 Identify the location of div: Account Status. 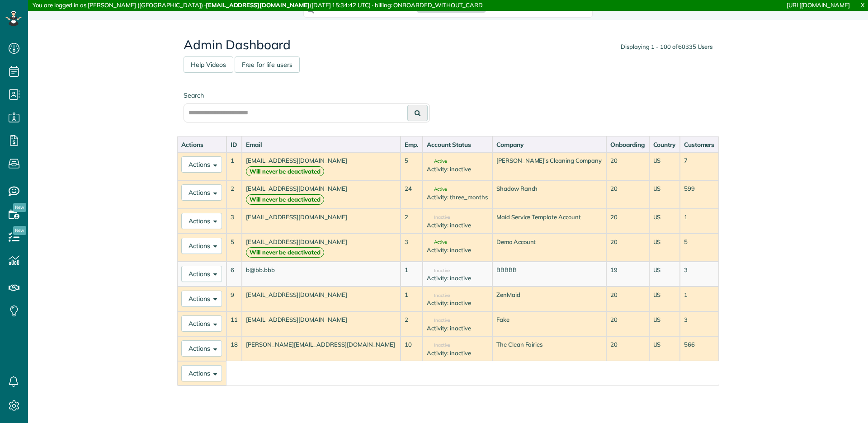
(457, 145).